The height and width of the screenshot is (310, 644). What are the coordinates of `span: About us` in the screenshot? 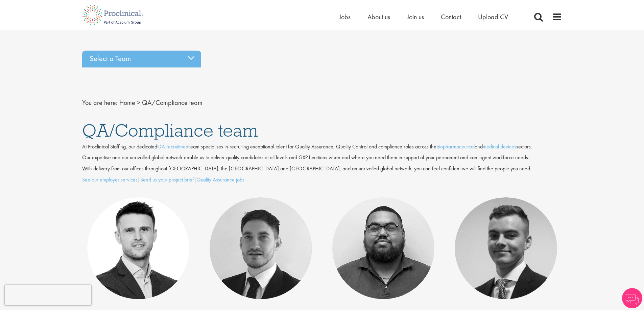 It's located at (378, 17).